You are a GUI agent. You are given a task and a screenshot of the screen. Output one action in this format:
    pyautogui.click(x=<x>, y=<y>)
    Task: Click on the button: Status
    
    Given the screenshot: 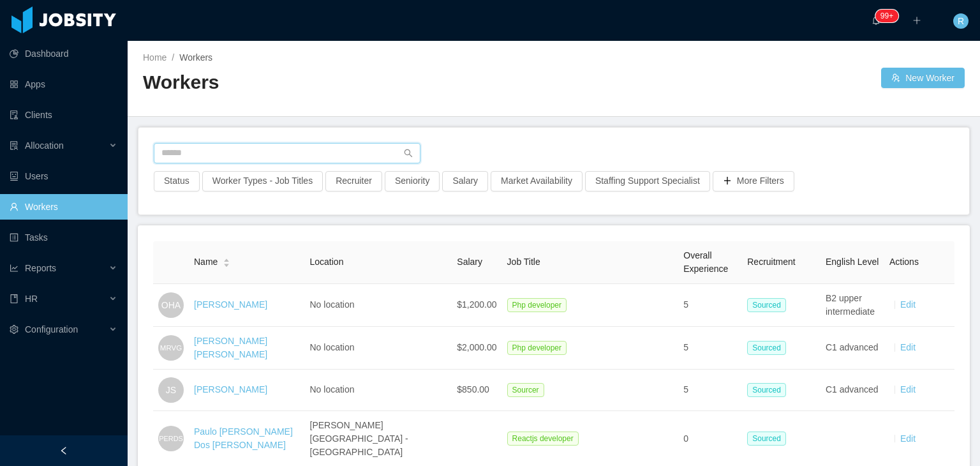 What is the action you would take?
    pyautogui.click(x=176, y=181)
    